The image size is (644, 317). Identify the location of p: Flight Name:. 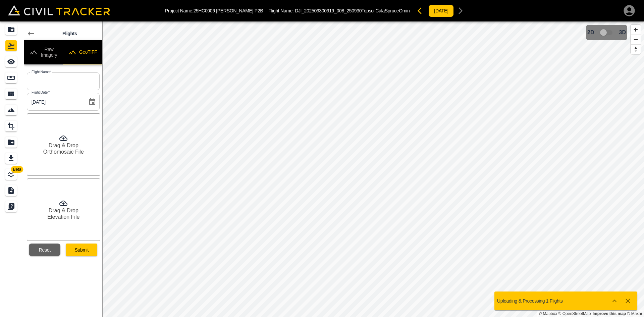
(338, 11).